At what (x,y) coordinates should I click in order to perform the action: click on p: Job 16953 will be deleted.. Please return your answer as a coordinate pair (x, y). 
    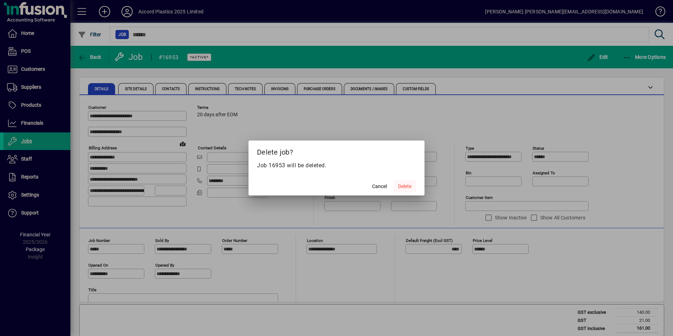
    Looking at the image, I should click on (337, 165).